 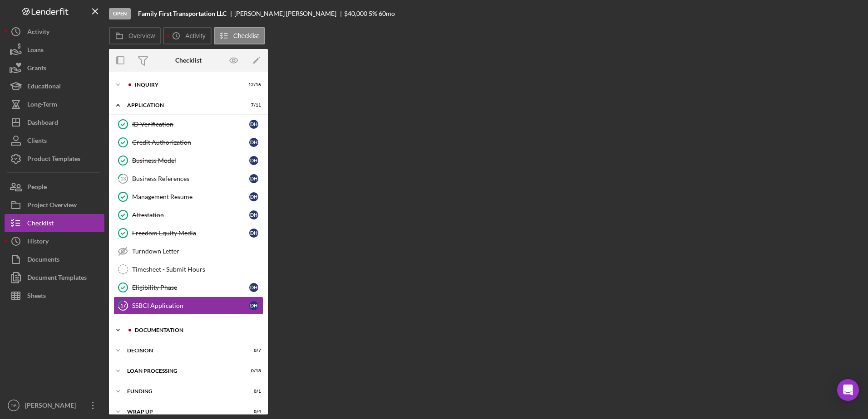 What do you see at coordinates (54, 205) in the screenshot?
I see `a: Project Overview` at bounding box center [54, 205].